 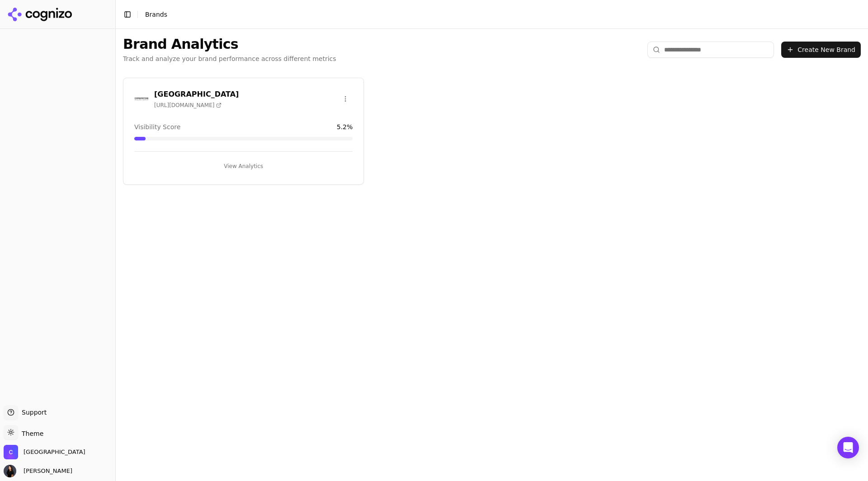 I want to click on p: Track and analyze your brand performance across different metrics, so click(x=230, y=59).